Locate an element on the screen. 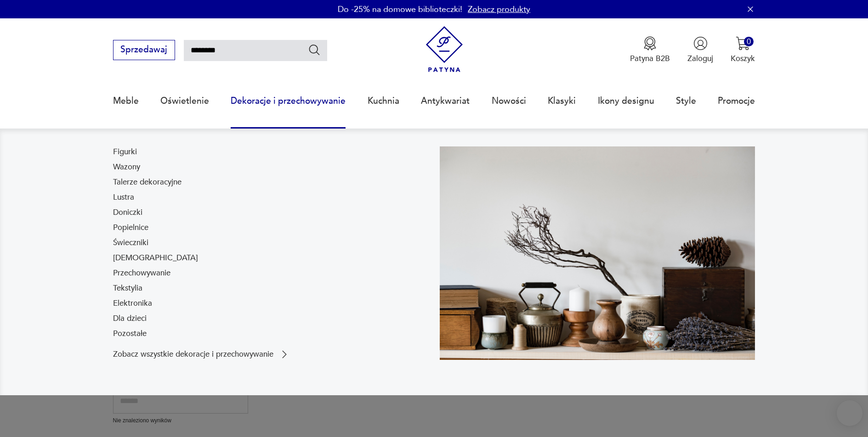 The width and height of the screenshot is (868, 437). a: Oświetlenie is located at coordinates (185, 101).